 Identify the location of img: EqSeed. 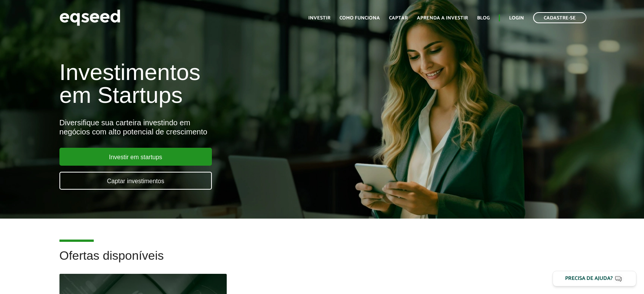
(90, 17).